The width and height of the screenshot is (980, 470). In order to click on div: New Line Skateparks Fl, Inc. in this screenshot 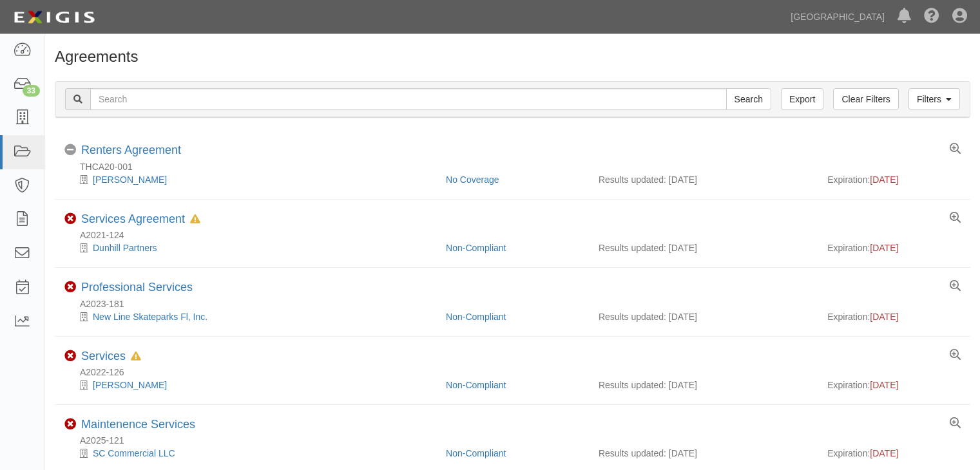, I will do `click(250, 317)`.